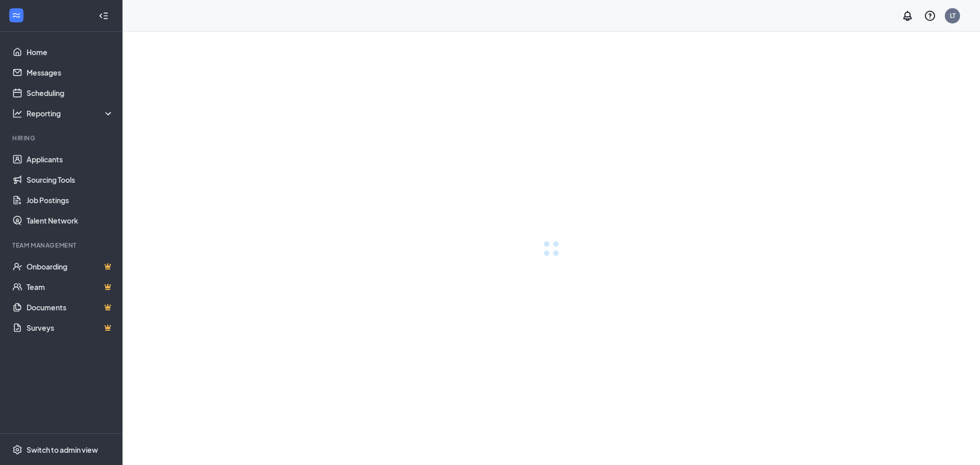 The image size is (980, 465). I want to click on div: Switch to admin view, so click(62, 450).